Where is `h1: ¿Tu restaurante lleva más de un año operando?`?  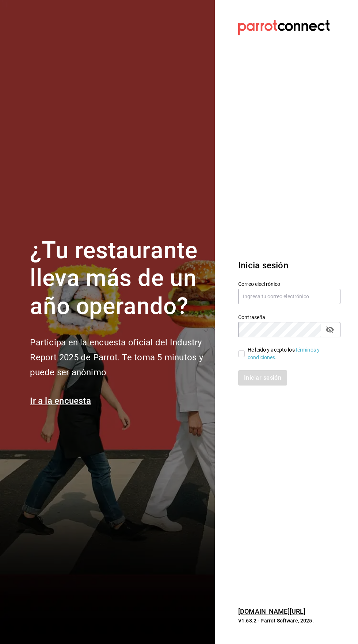 h1: ¿Tu restaurante lleva más de un año operando? is located at coordinates (118, 278).